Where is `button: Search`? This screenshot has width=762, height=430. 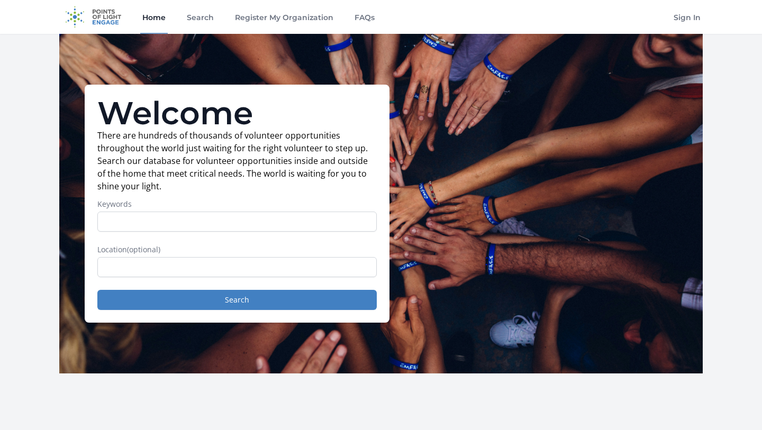
button: Search is located at coordinates (237, 300).